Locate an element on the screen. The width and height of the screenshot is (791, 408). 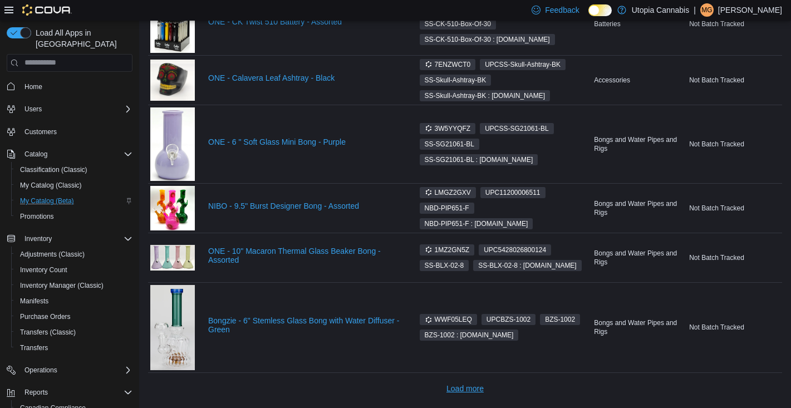
span: WWF05LEQ is located at coordinates (448, 320).